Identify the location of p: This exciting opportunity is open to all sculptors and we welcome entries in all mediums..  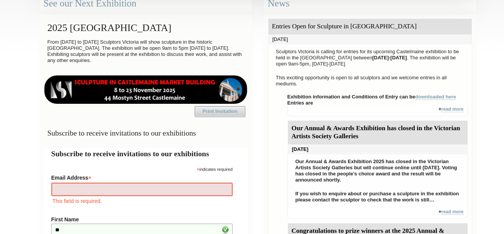
(370, 81).